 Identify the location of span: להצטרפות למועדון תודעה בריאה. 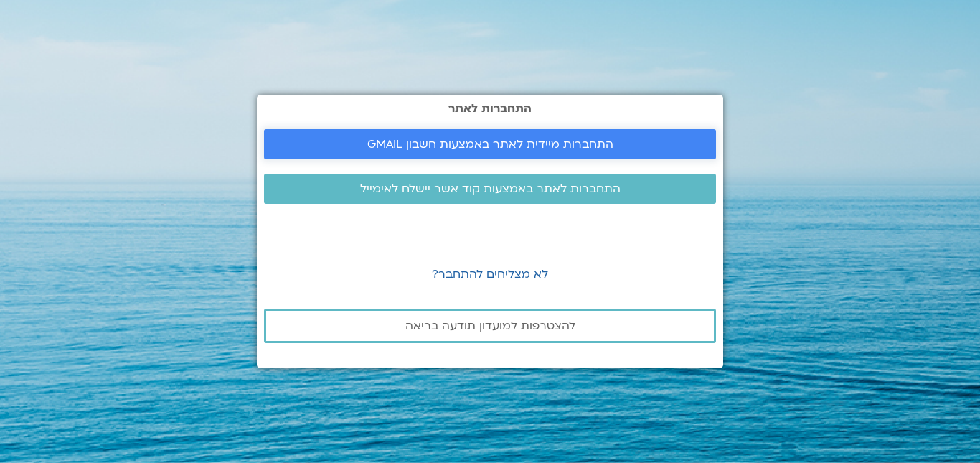
(490, 325).